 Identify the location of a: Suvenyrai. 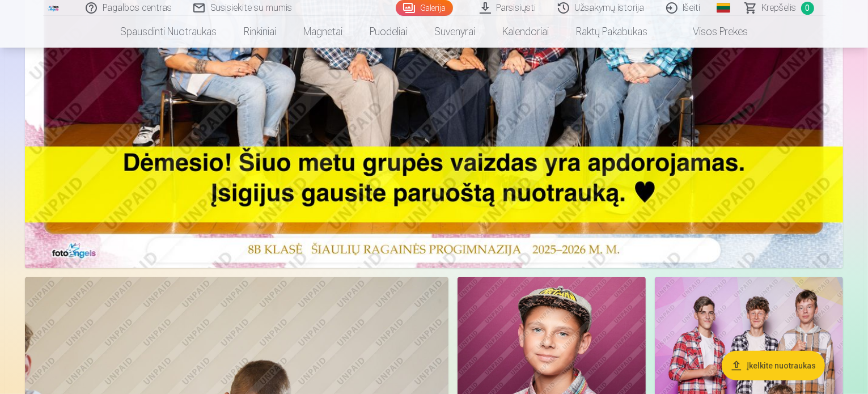
(455, 32).